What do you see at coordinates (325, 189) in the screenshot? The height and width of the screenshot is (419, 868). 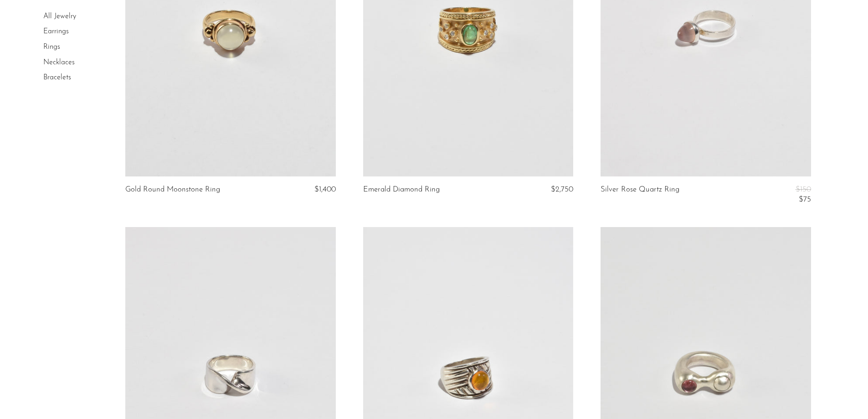 I see `span: $1,400` at bounding box center [325, 189].